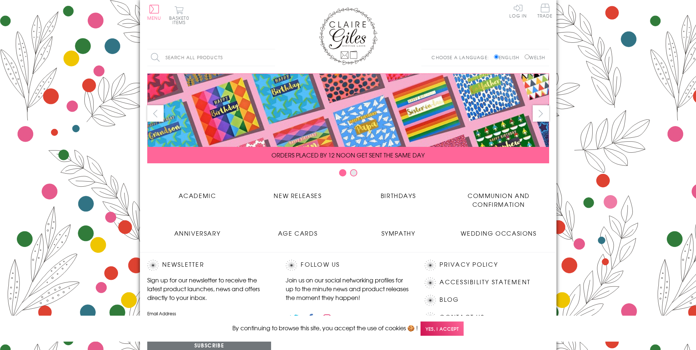 This screenshot has width=696, height=350. Describe the element at coordinates (496, 57) in the screenshot. I see `input: English` at that location.